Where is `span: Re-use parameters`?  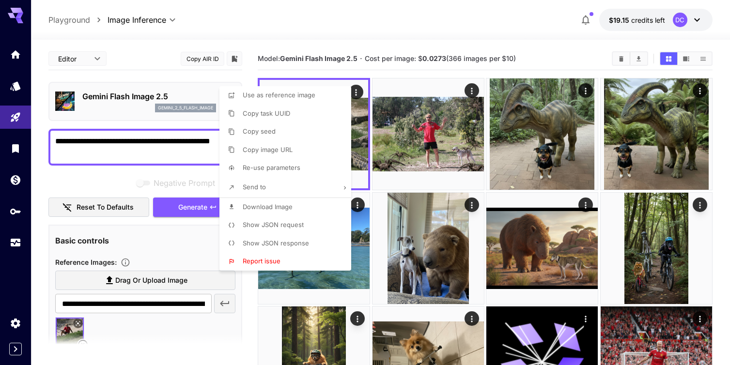 span: Re-use parameters is located at coordinates (271, 168).